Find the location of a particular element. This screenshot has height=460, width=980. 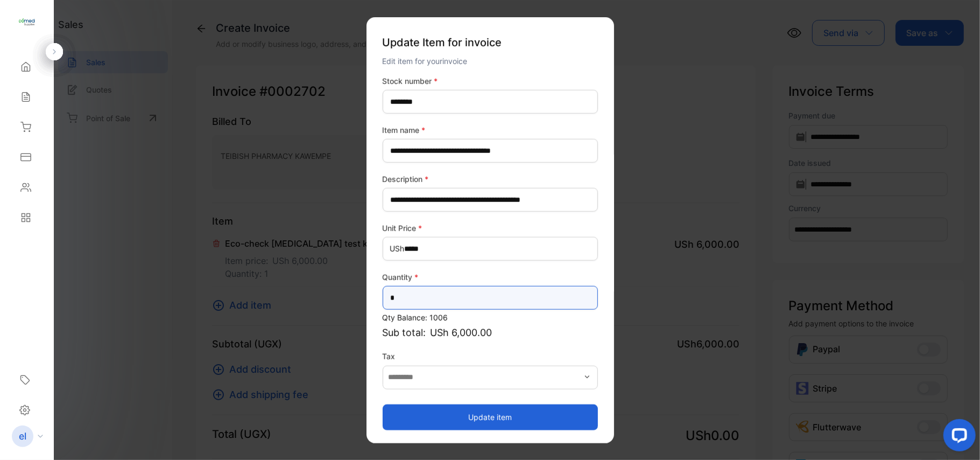

p: Update Item for invoice is located at coordinates (490, 43).